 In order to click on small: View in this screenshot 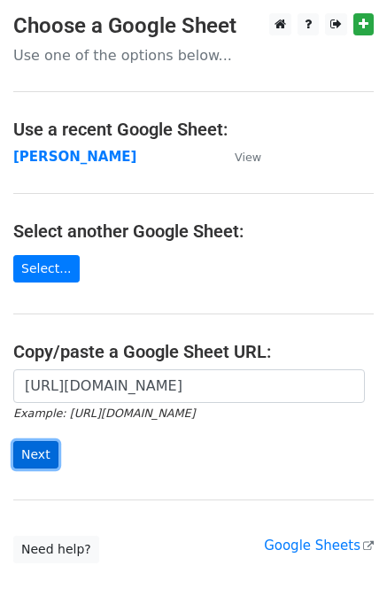, I will do `click(248, 157)`.